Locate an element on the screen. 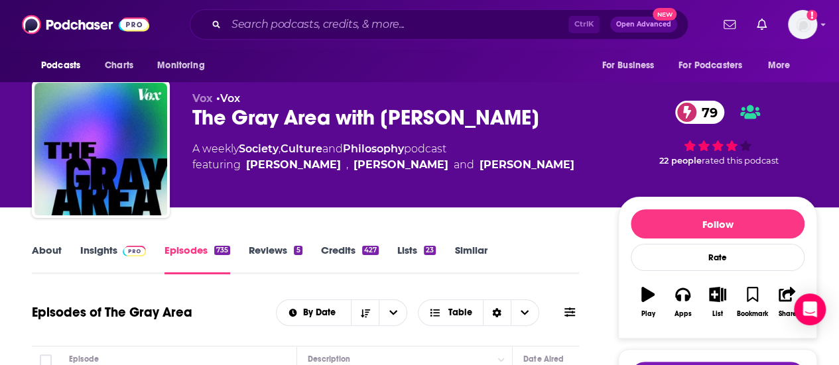  button: Follow is located at coordinates (717, 224).